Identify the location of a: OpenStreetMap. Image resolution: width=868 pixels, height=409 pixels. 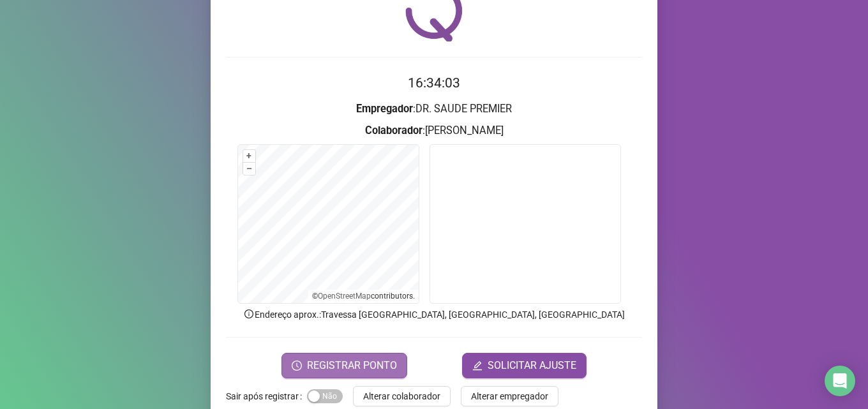
(344, 296).